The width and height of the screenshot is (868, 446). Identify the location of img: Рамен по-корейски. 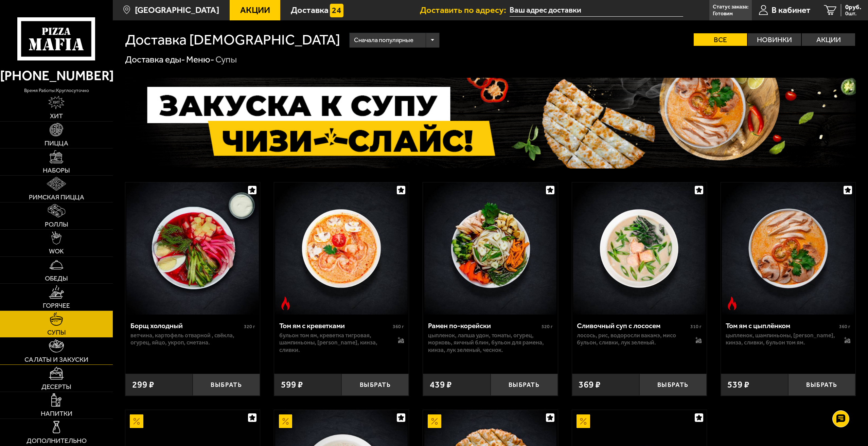
(490, 248).